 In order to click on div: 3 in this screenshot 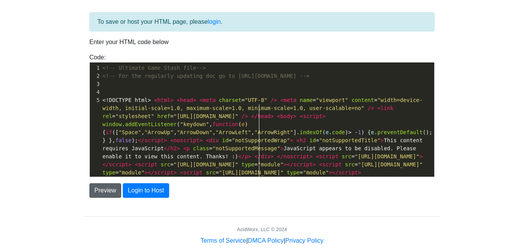, I will do `click(95, 84)`.